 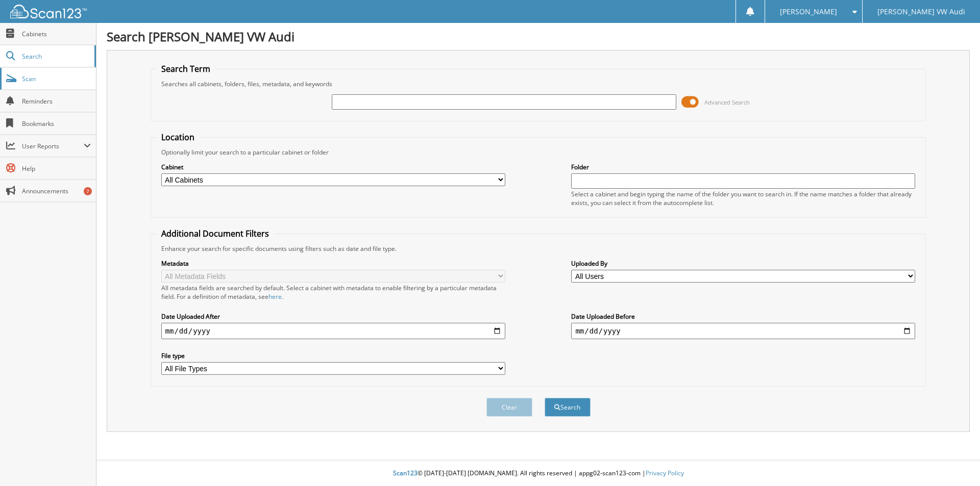 I want to click on span: Reminders, so click(x=56, y=101).